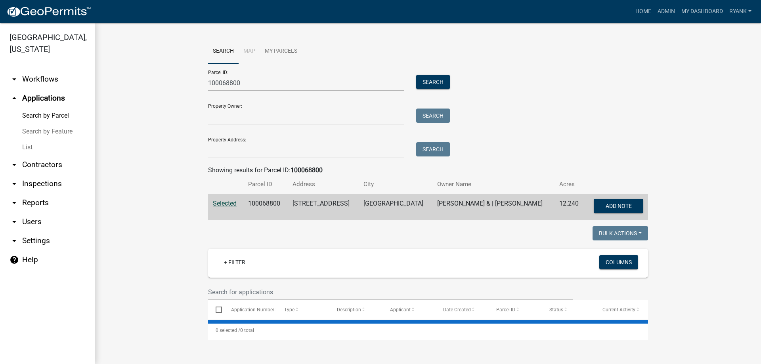 The width and height of the screenshot is (761, 364). What do you see at coordinates (265, 207) in the screenshot?
I see `td: 100068800` at bounding box center [265, 207].